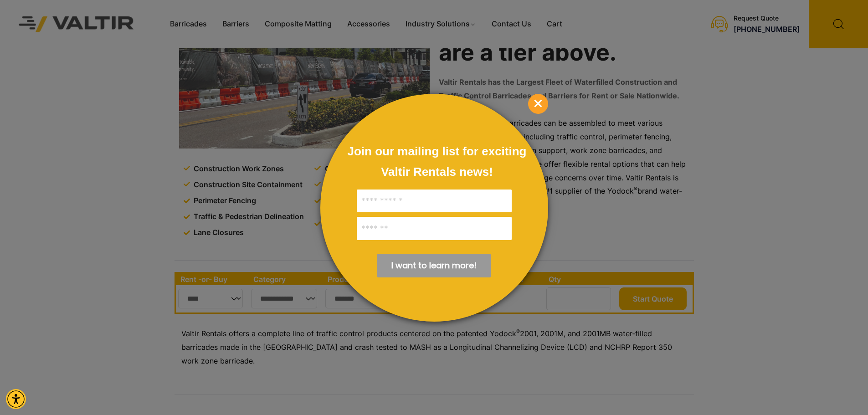 Image resolution: width=868 pixels, height=415 pixels. Describe the element at coordinates (434, 228) in the screenshot. I see `input: Email:*` at that location.